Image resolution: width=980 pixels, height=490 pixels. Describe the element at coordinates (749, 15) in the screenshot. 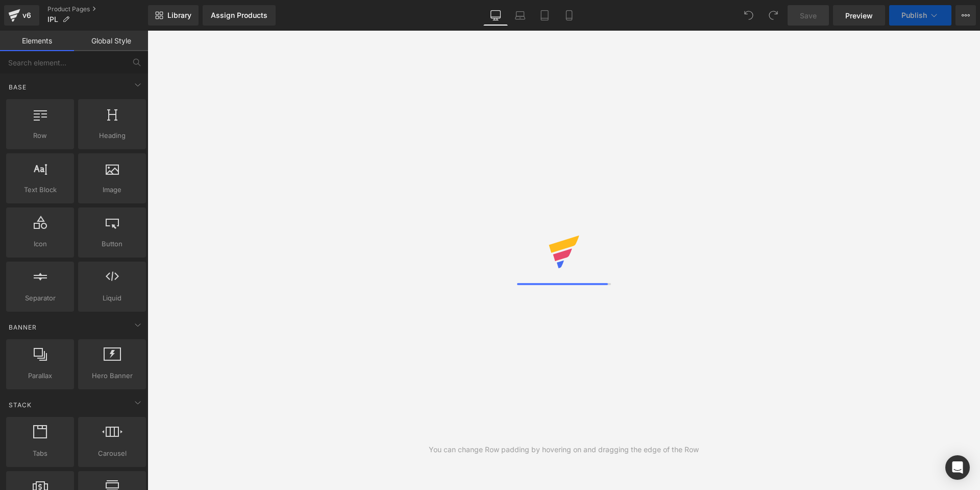

I see `button: Undo` at that location.